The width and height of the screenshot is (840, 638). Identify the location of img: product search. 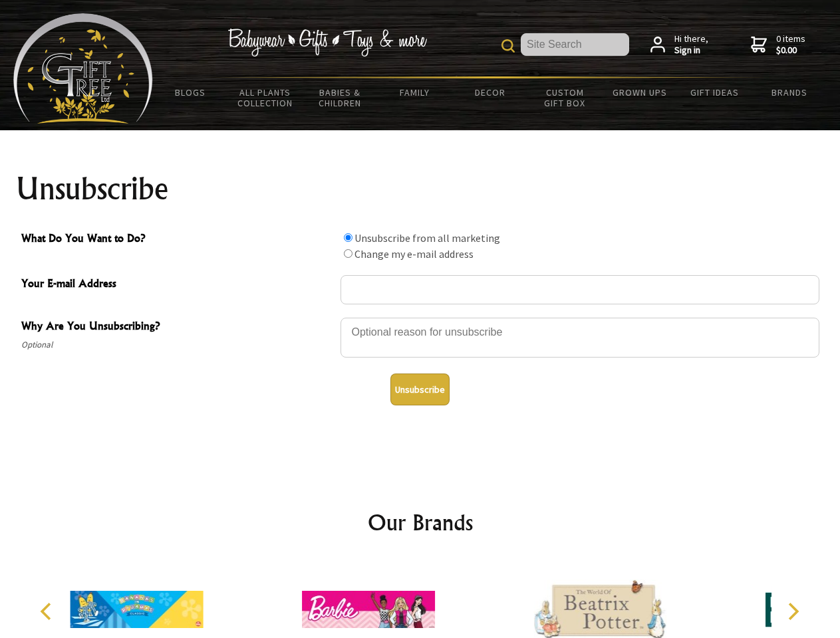
(508, 46).